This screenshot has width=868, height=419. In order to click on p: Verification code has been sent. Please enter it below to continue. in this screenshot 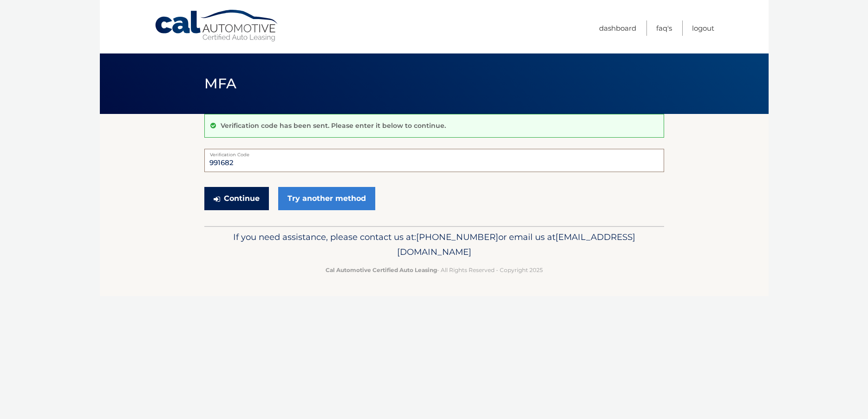, I will do `click(333, 126)`.